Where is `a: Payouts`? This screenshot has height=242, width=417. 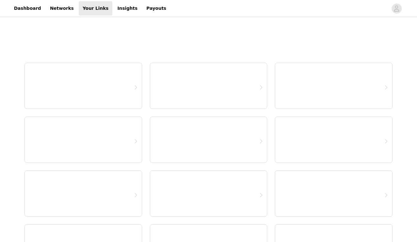 a: Payouts is located at coordinates (156, 8).